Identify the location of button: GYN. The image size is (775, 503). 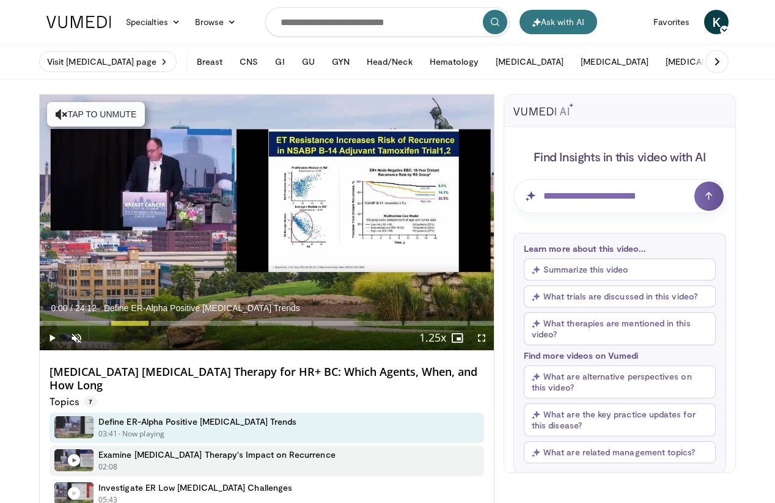
(340, 62).